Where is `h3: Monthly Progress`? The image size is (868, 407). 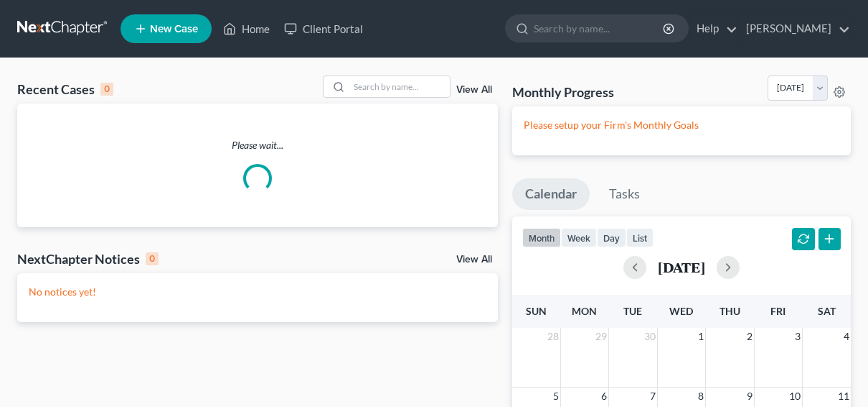
h3: Monthly Progress is located at coordinates (563, 92).